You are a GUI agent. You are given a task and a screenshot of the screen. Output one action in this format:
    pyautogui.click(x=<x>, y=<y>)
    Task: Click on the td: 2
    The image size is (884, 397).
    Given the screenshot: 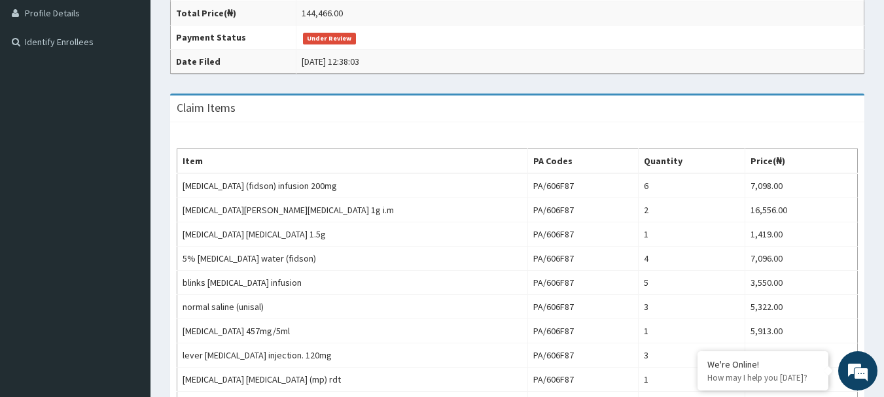 What is the action you would take?
    pyautogui.click(x=691, y=210)
    